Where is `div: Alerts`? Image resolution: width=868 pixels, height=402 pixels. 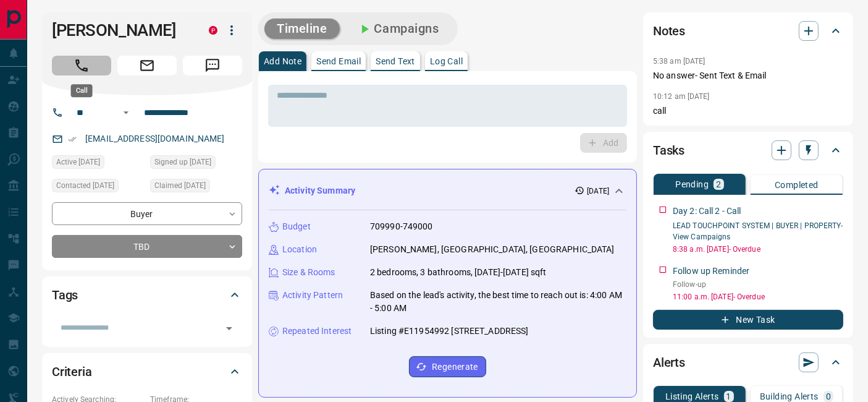
div: Alerts is located at coordinates (748, 362).